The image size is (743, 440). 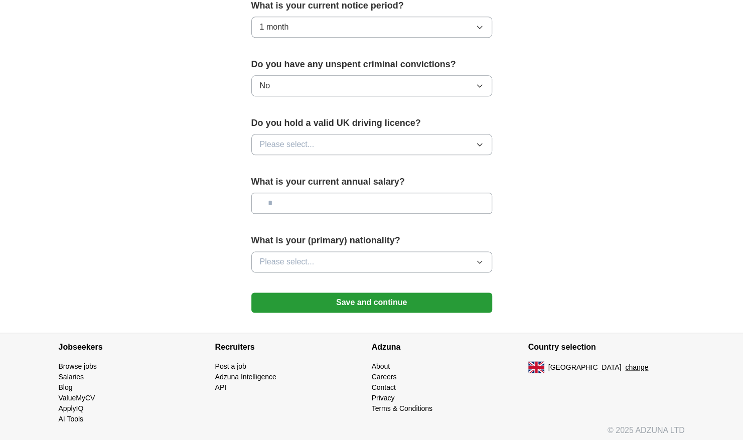 I want to click on span: 1 month, so click(x=275, y=27).